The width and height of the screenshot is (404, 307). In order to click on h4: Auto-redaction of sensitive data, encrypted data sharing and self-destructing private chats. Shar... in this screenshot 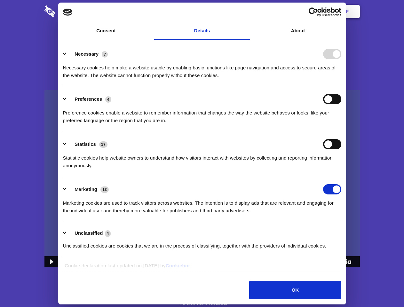, I will do `click(202, 69)`.